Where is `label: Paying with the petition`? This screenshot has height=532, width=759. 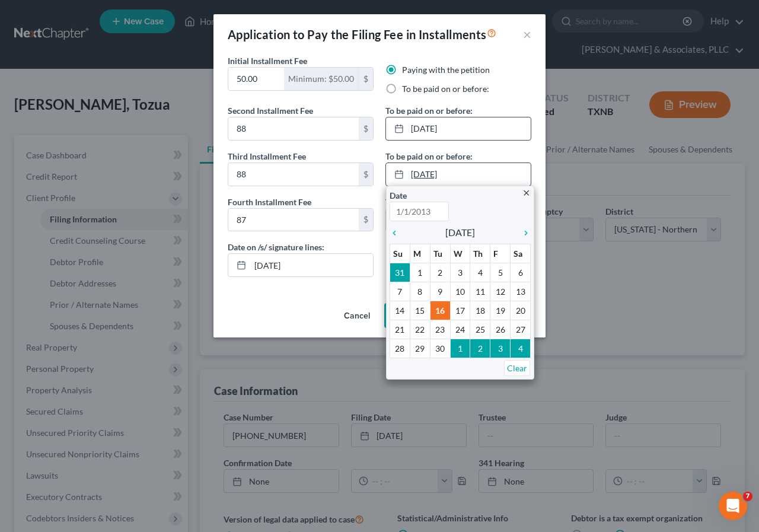 label: Paying with the petition is located at coordinates (446, 70).